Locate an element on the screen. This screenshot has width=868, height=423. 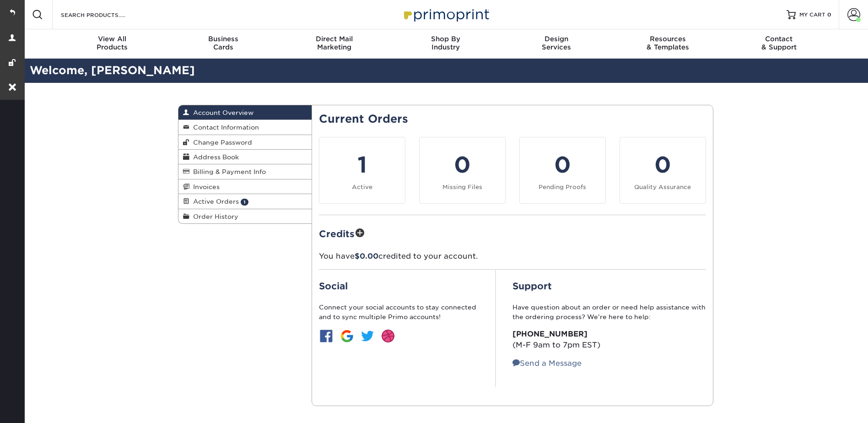
a: 0 Pending Proofs is located at coordinates (563, 170).